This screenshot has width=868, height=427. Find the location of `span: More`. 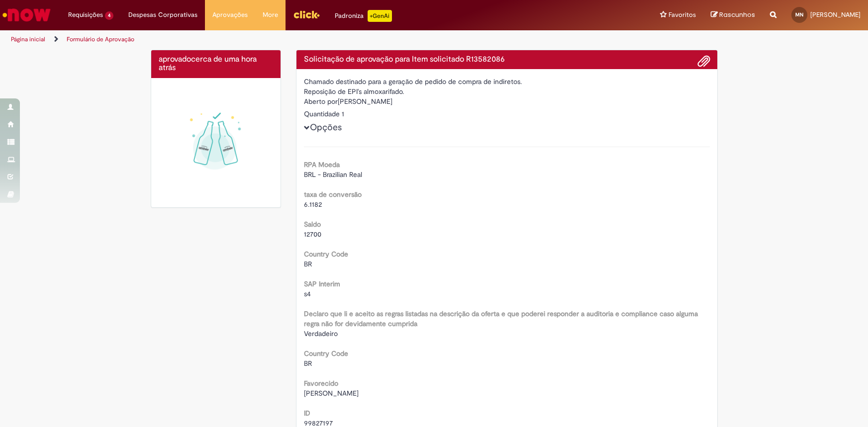

span: More is located at coordinates (270, 15).